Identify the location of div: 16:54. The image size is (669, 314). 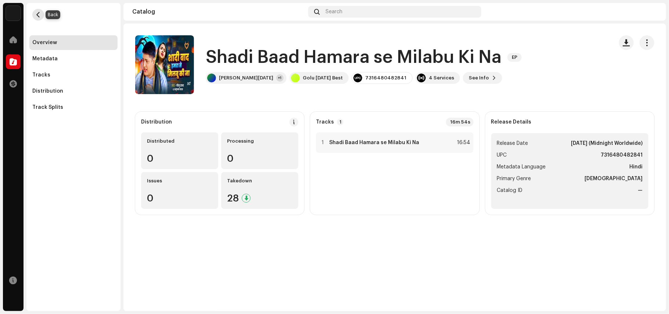
(462, 142).